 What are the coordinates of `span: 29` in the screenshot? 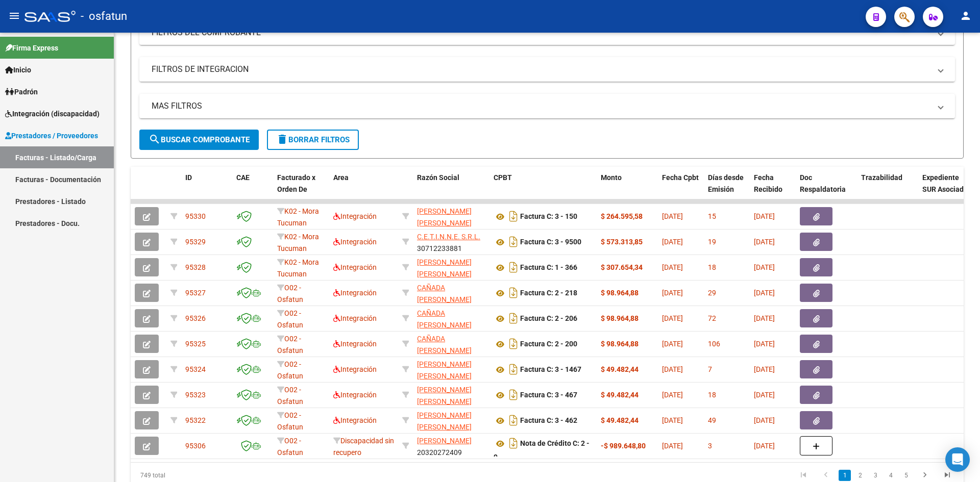 It's located at (712, 293).